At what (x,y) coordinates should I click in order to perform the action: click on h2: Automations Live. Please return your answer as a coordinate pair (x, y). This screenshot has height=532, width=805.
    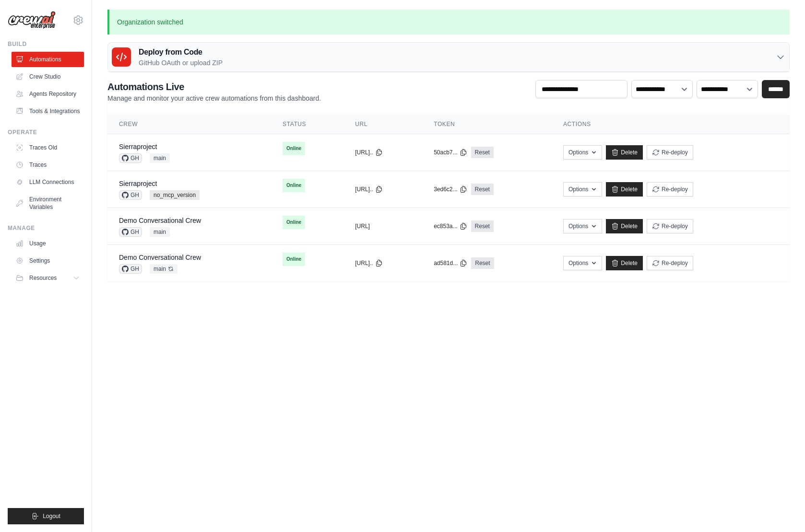
    Looking at the image, I should click on (214, 87).